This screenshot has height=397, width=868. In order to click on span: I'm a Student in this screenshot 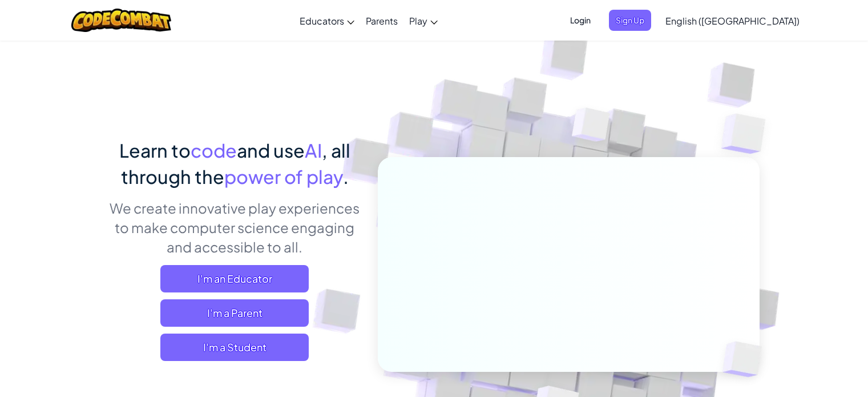, I will do `click(234, 347)`.